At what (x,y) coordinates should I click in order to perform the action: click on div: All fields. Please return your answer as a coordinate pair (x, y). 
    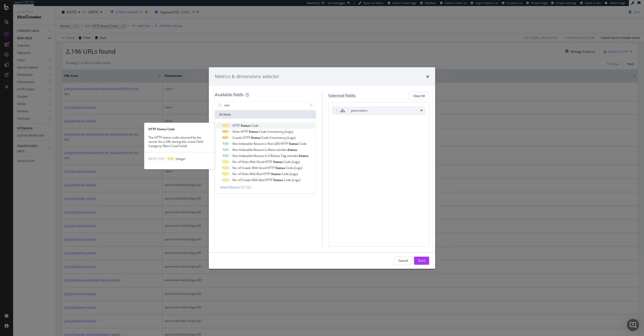
    Looking at the image, I should click on (265, 115).